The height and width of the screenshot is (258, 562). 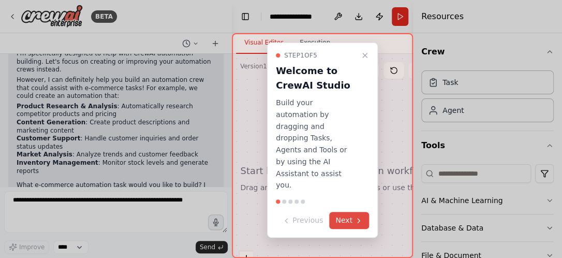 What do you see at coordinates (316, 78) in the screenshot?
I see `h3: Welcome to CrewAI Studio` at bounding box center [316, 78].